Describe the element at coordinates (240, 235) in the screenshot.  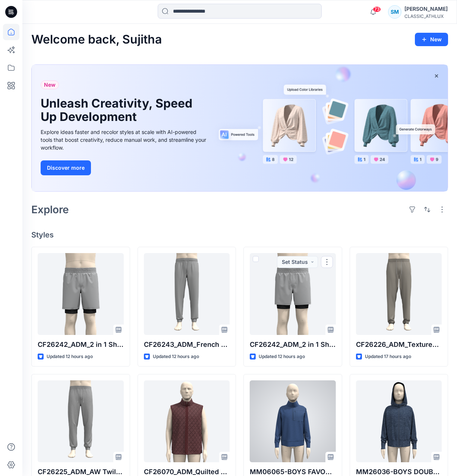
I see `h4: Styles` at that location.